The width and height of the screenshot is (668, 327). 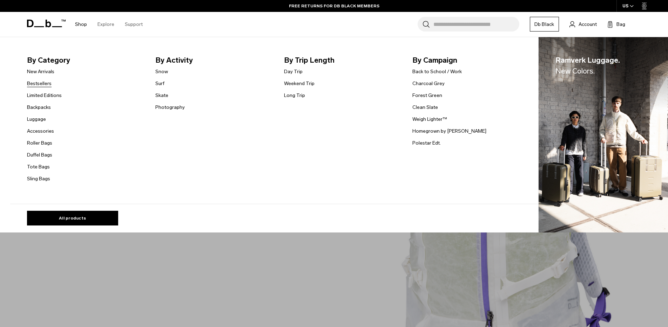 What do you see at coordinates (575, 71) in the screenshot?
I see `span: New Colors.` at bounding box center [575, 71].